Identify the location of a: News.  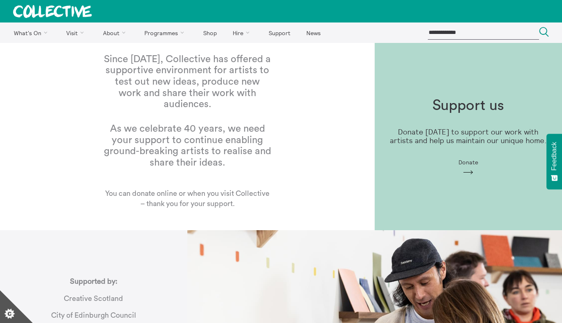
(313, 33).